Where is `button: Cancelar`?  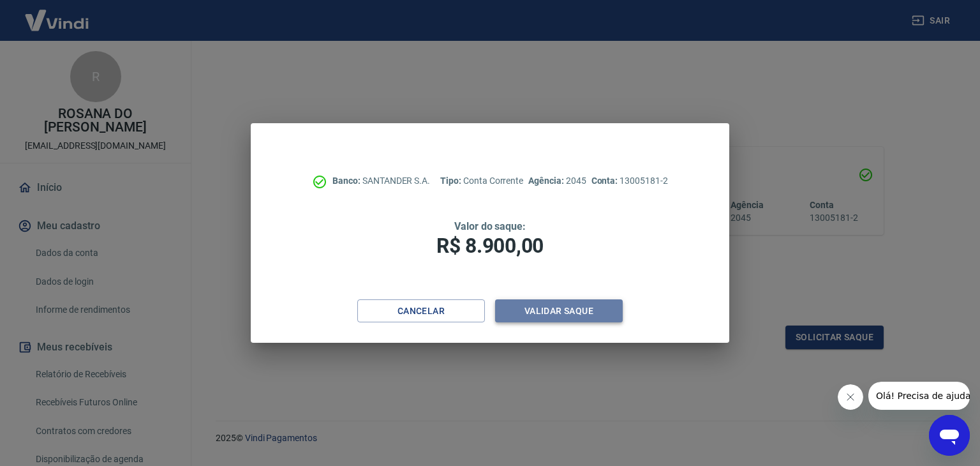 button: Cancelar is located at coordinates (421, 310).